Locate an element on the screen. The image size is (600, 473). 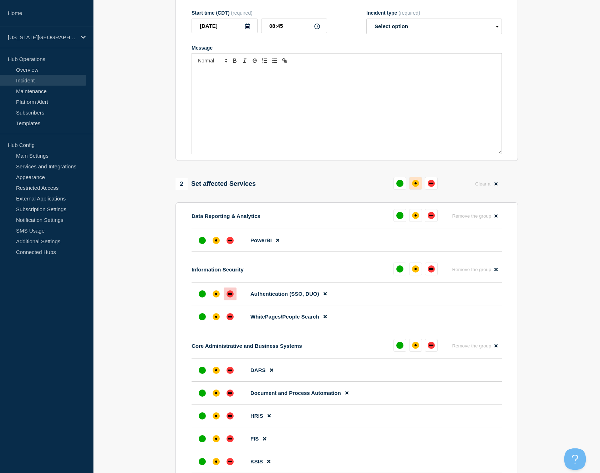
button: Toggle italic text is located at coordinates (245, 61).